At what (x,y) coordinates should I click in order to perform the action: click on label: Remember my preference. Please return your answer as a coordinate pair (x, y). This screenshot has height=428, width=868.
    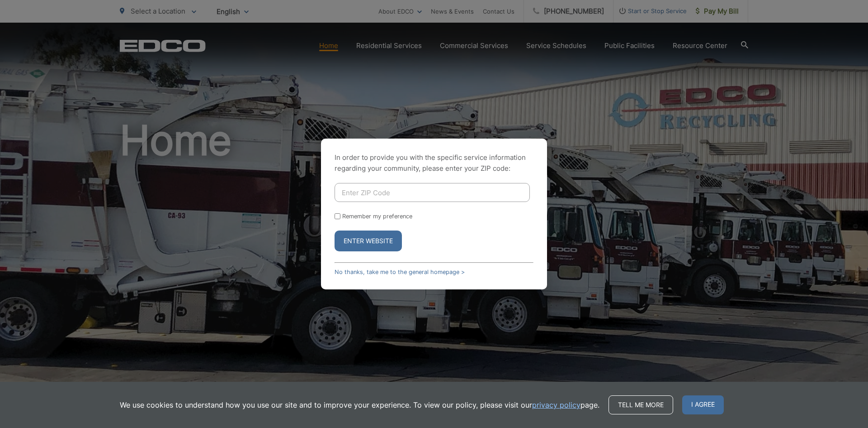
    Looking at the image, I should click on (377, 216).